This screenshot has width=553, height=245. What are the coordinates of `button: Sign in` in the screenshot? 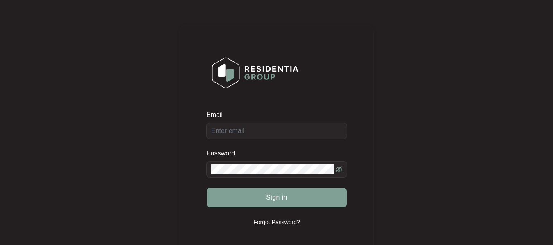 It's located at (277, 198).